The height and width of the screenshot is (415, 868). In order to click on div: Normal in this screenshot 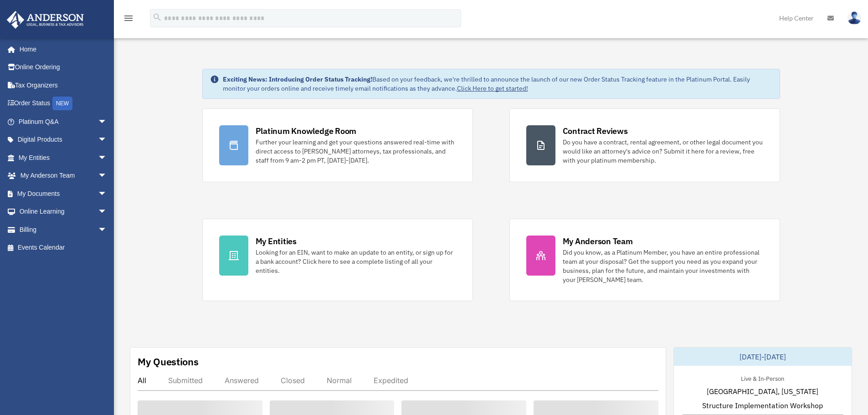, I will do `click(339, 380)`.